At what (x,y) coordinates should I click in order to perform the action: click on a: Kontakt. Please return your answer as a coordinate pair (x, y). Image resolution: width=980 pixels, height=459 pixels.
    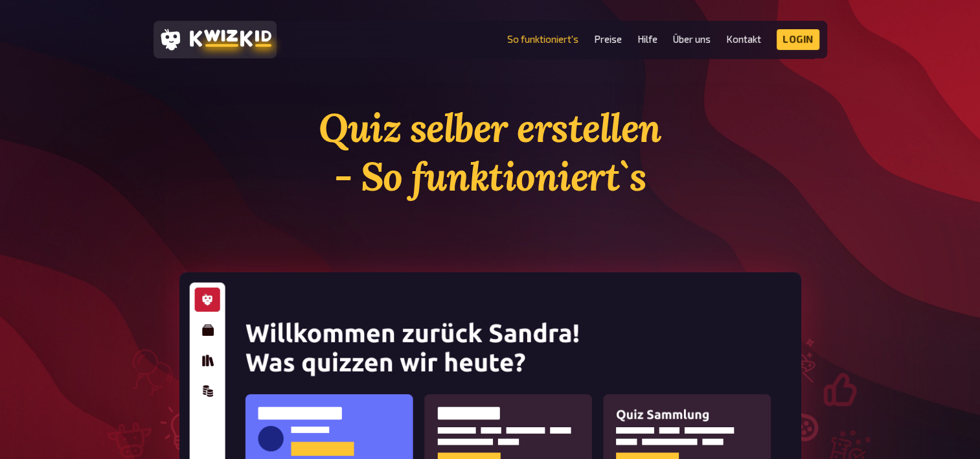
    Looking at the image, I should click on (743, 39).